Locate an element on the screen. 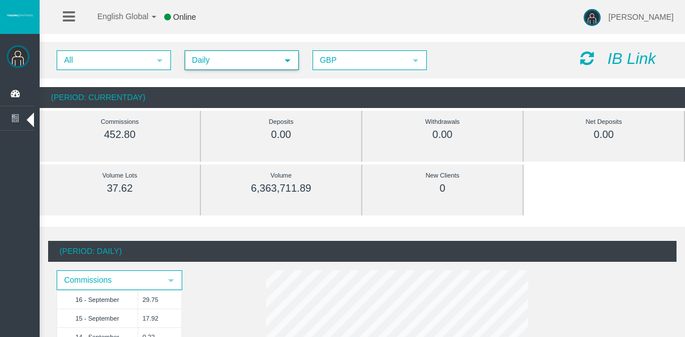  div: (Period: Daily) is located at coordinates (362, 251).